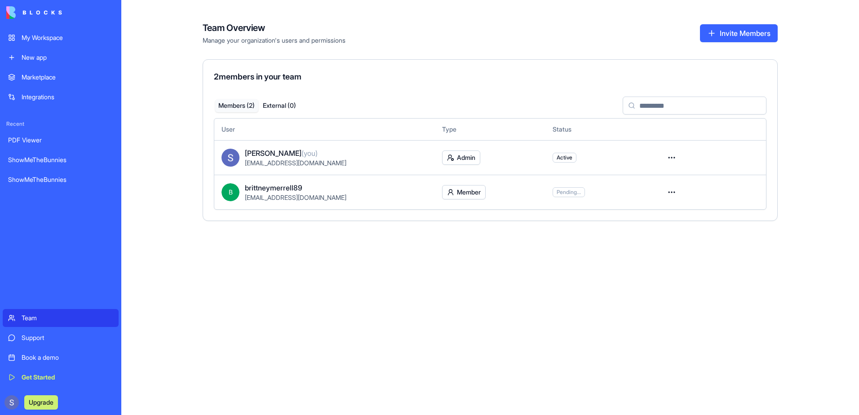  What do you see at coordinates (564, 158) in the screenshot?
I see `span: Active` at bounding box center [564, 158].